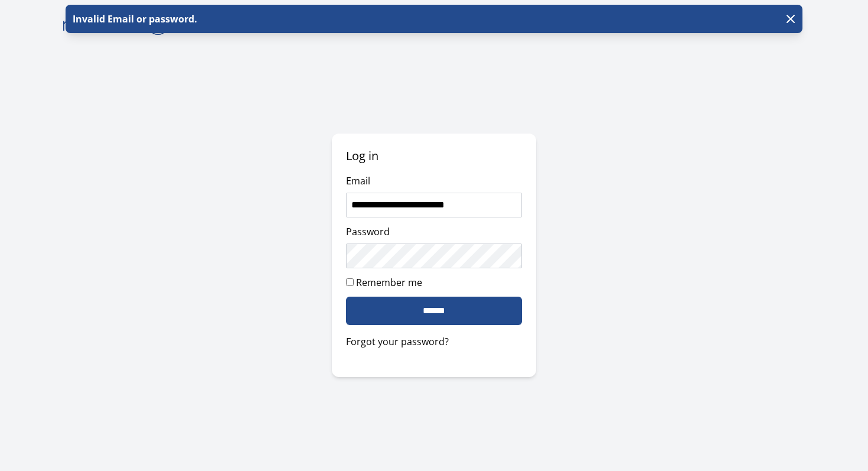 The image size is (868, 471). Describe the element at coordinates (134, 19) in the screenshot. I see `p: Invalid Email or password.` at that location.